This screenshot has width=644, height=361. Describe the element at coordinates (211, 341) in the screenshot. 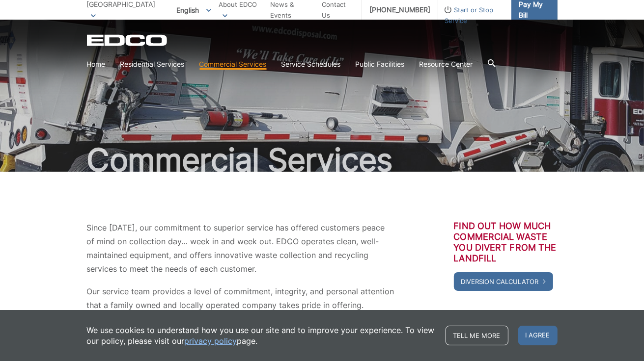

I see `a: privacy policy` at that location.